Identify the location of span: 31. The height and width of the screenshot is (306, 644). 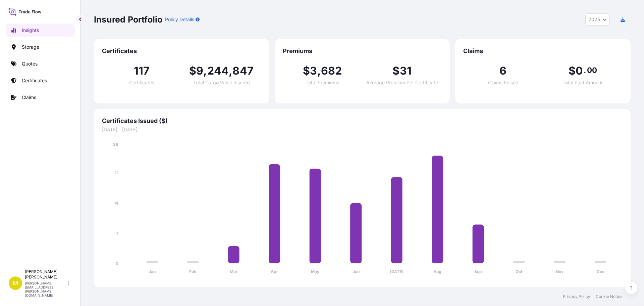
(406, 71).